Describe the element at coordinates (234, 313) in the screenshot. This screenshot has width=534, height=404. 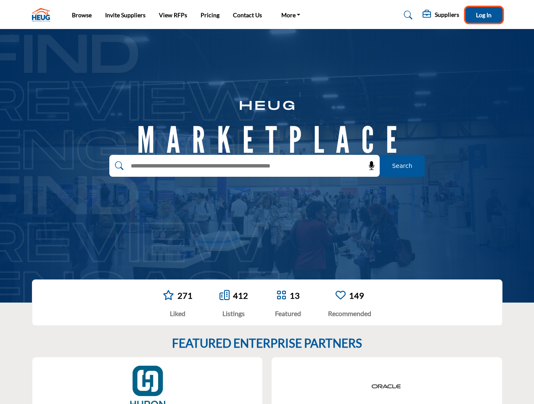
I see `div: Listings` at that location.